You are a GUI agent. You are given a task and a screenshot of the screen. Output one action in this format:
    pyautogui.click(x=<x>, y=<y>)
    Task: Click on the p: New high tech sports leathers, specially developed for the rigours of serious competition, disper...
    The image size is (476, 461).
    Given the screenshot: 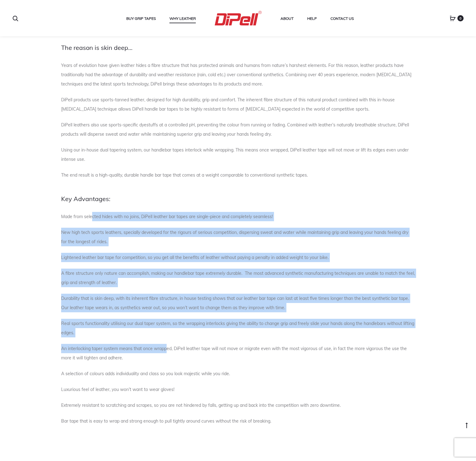 What is the action you would take?
    pyautogui.click(x=238, y=237)
    